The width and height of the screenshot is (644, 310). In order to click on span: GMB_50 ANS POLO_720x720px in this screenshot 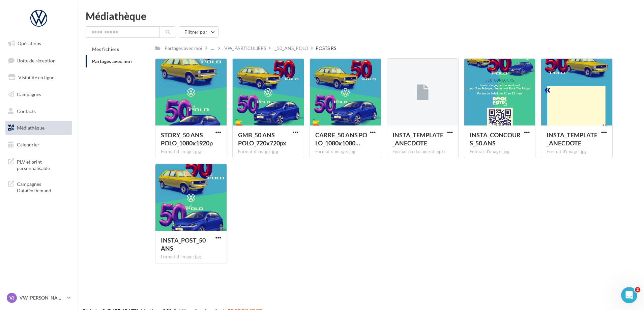, I will do `click(262, 139)`.